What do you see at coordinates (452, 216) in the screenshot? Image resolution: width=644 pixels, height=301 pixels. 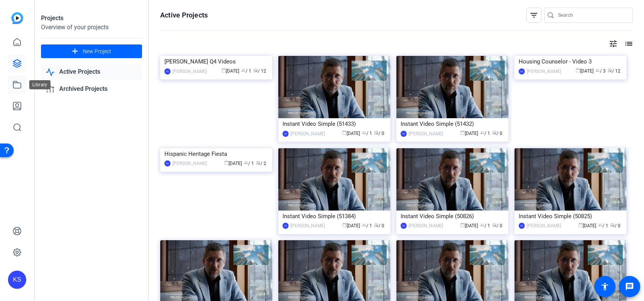 I see `div: Instant Video Simple (50826)` at bounding box center [452, 216].